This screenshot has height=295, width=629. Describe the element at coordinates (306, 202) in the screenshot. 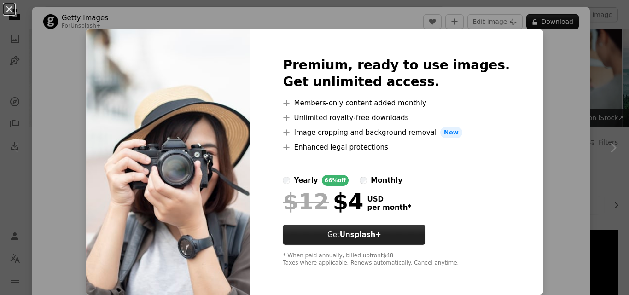

I see `span: $12` at that location.